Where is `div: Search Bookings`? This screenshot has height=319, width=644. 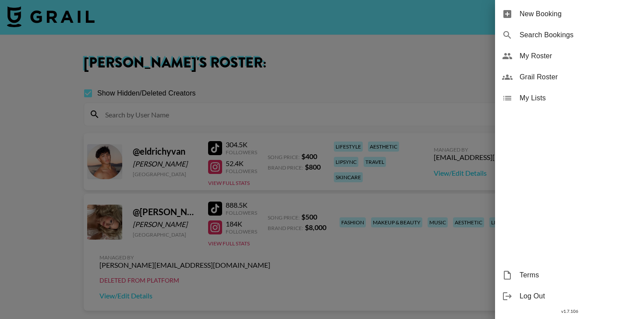
div: Search Bookings is located at coordinates (569, 35).